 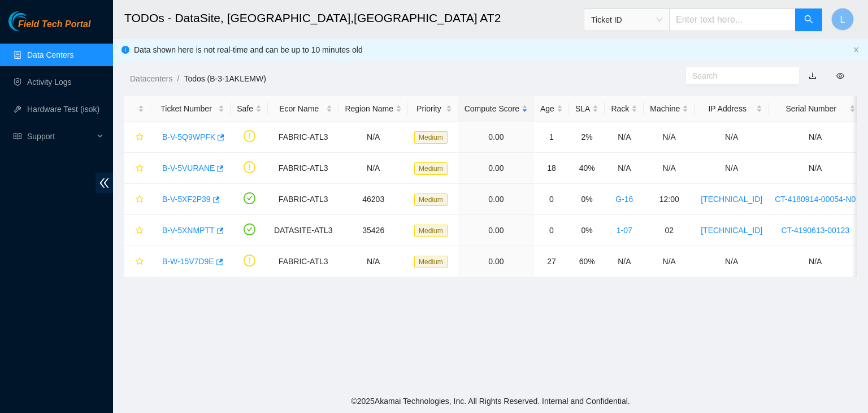 I want to click on td: 2%, so click(x=587, y=137).